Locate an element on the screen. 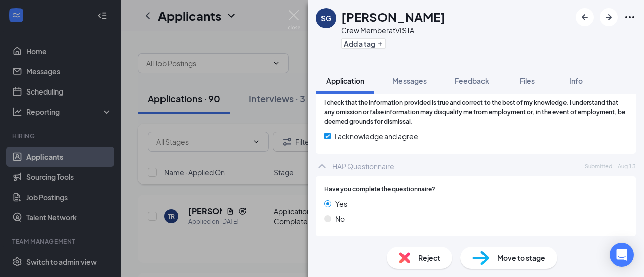 The width and height of the screenshot is (644, 277). button: ArrowLeftNew is located at coordinates (585, 17).